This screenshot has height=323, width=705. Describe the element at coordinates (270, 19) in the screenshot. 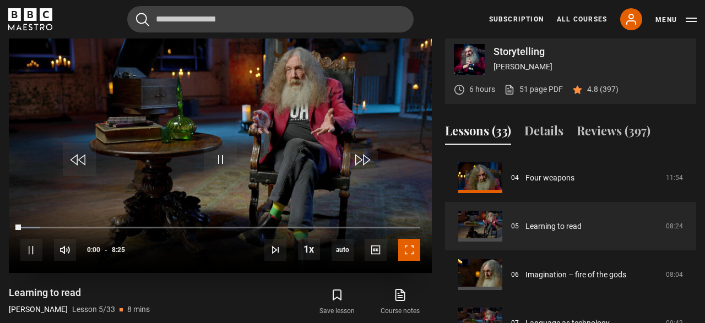

I see `input: Search` at that location.